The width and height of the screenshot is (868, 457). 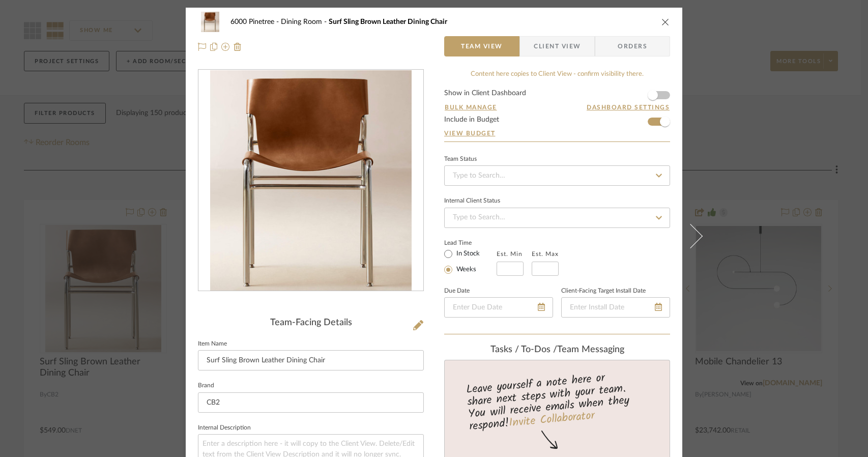 What do you see at coordinates (558, 74) in the screenshot?
I see `div: Content here copies to Client View - confirm visibility there.` at bounding box center [558, 74].